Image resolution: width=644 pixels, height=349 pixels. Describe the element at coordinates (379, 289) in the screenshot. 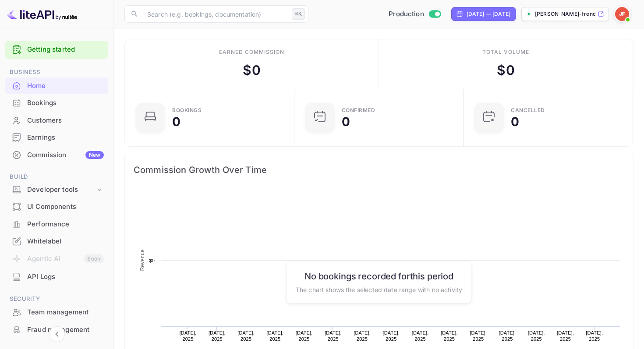

I see `p: The chart shows the selected date range with no activity` at that location.